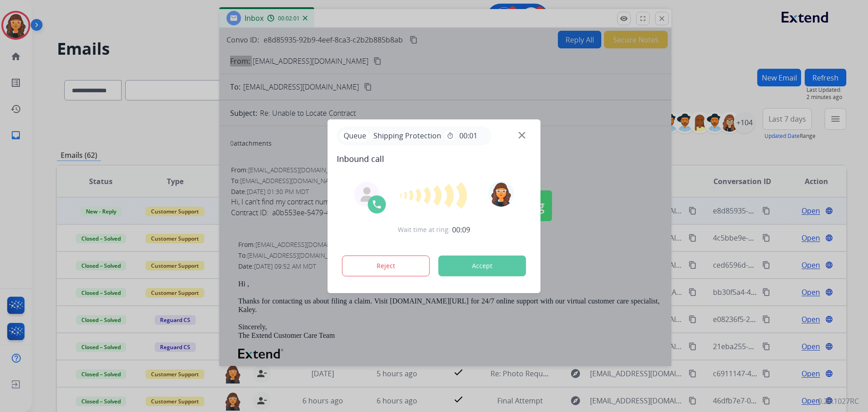  What do you see at coordinates (461, 230) in the screenshot?
I see `span: 00:09` at bounding box center [461, 230].